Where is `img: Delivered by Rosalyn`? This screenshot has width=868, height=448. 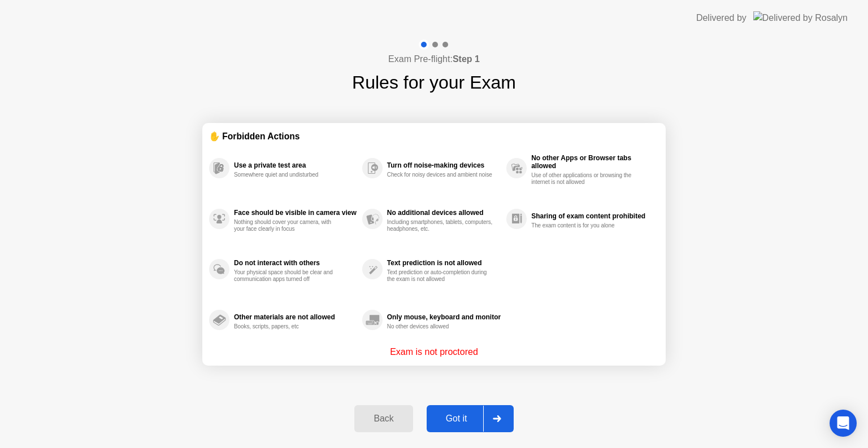 img: Delivered by Rosalyn is located at coordinates (800, 18).